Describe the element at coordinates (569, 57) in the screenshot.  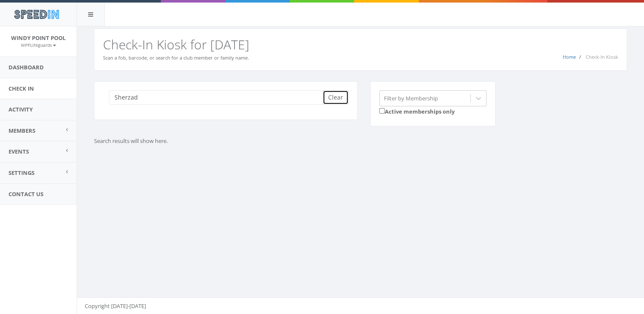
I see `a: Home` at that location.